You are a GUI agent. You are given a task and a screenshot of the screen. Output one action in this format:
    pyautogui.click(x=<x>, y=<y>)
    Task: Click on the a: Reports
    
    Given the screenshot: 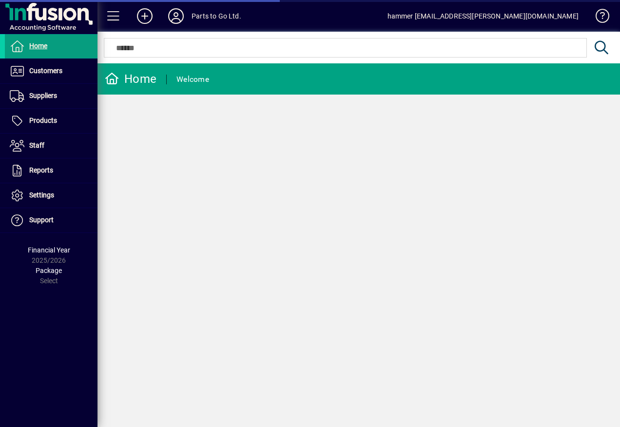 What is the action you would take?
    pyautogui.click(x=51, y=171)
    